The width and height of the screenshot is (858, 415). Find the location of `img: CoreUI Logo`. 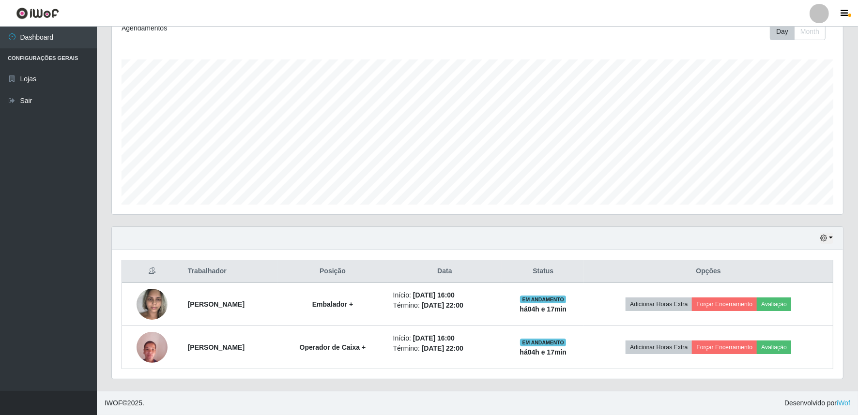

img: CoreUI Logo is located at coordinates (37, 13).